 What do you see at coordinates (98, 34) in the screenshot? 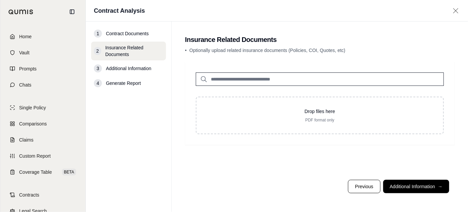
I see `div: 1` at bounding box center [98, 34].